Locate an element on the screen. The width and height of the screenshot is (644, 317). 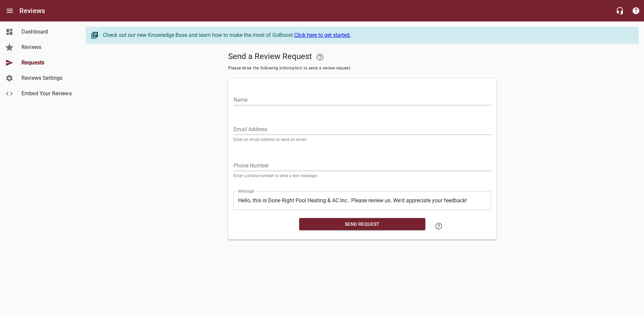
span: Requests is located at coordinates (47, 63).